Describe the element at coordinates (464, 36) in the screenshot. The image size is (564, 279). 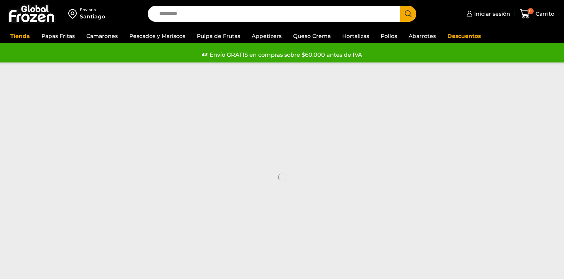
I see `a: Descuentos` at that location.